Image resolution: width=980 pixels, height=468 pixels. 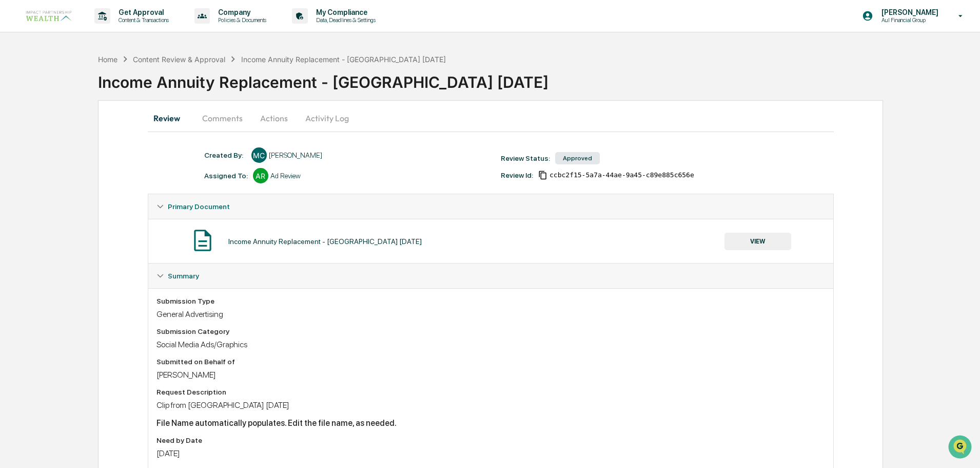 What do you see at coordinates (38, 134) in the screenshot?
I see `a: 🖐️Preclearance` at bounding box center [38, 134].